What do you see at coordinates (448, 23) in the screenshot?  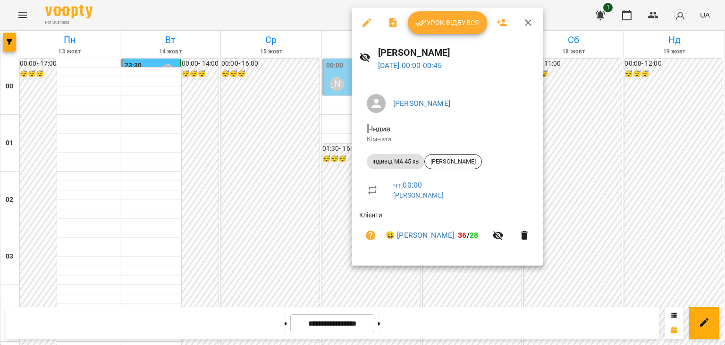 I see `button: Урок відбувся` at bounding box center [448, 23].